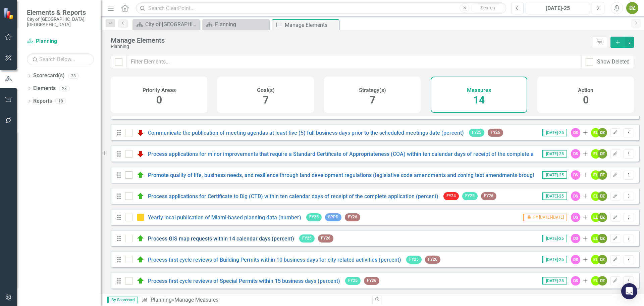  I want to click on a: Promote quality of life, business needs, and resilience through land development regulations (leg..., so click(367, 175).